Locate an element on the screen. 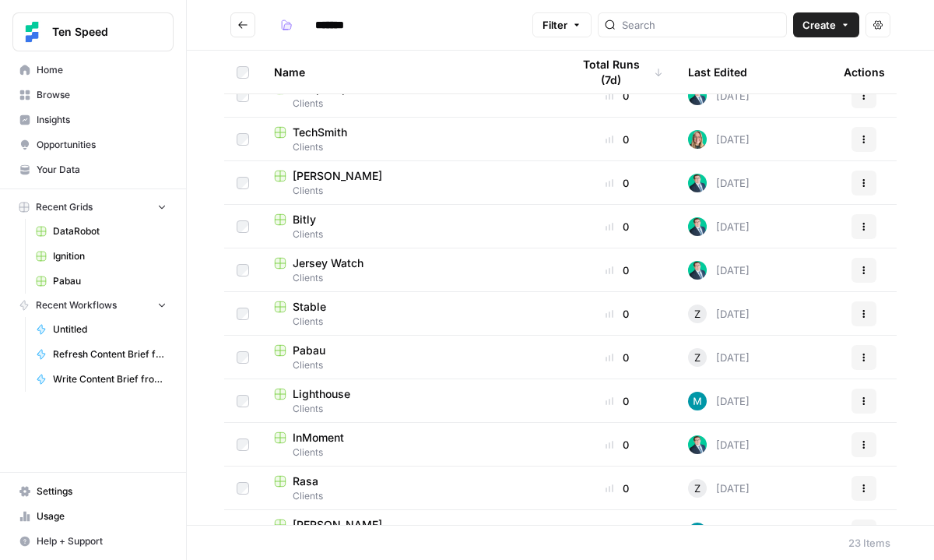 This screenshot has width=934, height=560. span: Settings is located at coordinates (101, 491).